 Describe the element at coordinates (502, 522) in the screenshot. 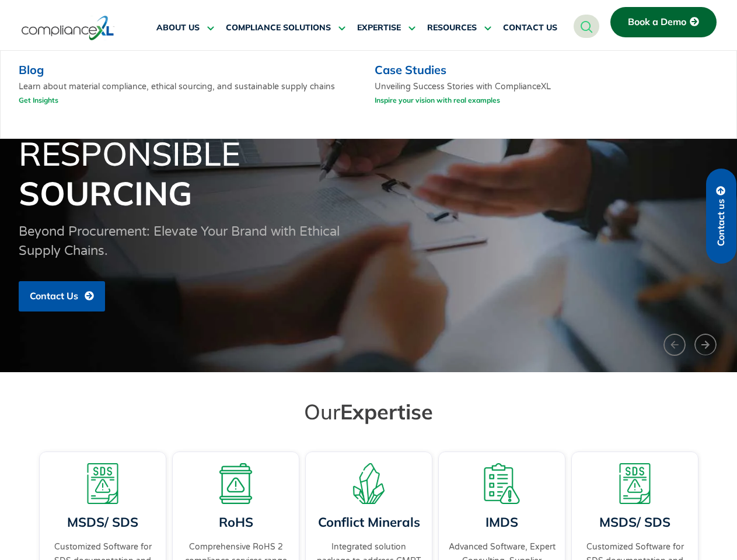

I see `a: IMDS` at that location.